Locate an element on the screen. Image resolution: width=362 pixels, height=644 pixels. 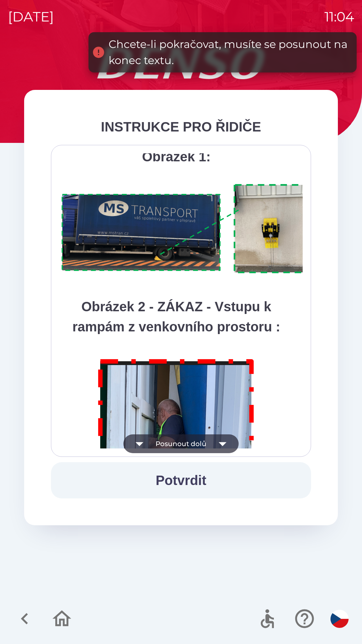
div: INSTRUKCE PRO ŘIDIČE is located at coordinates (181, 127).